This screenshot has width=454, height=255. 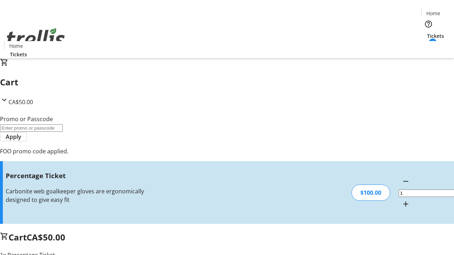 What do you see at coordinates (406, 204) in the screenshot?
I see `button: Increment by one` at bounding box center [406, 204].